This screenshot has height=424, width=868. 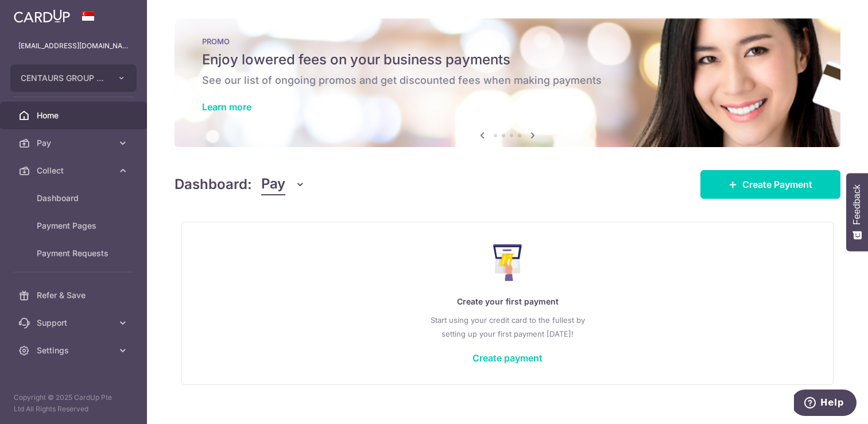 What do you see at coordinates (75, 351) in the screenshot?
I see `span: Settings` at bounding box center [75, 351].